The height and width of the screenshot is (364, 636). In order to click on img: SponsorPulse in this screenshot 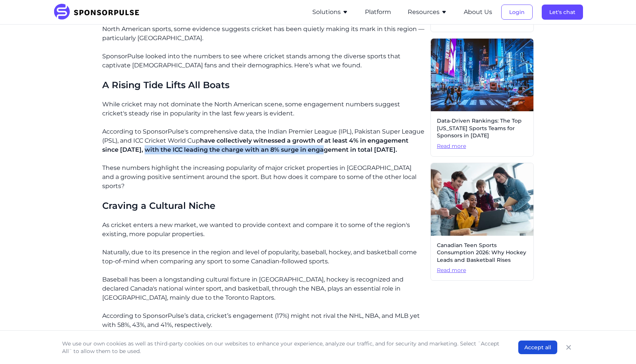, I will do `click(99, 12)`.